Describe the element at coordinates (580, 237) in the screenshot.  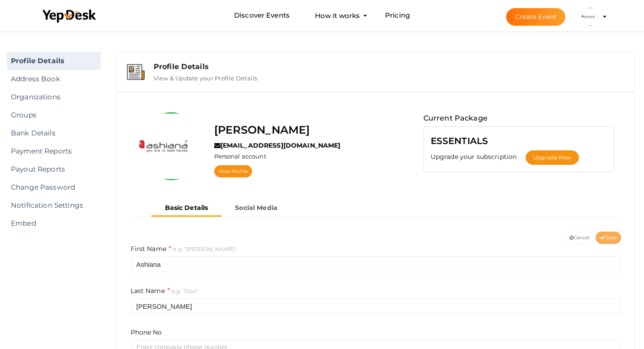
I see `button: Cancel` at that location.